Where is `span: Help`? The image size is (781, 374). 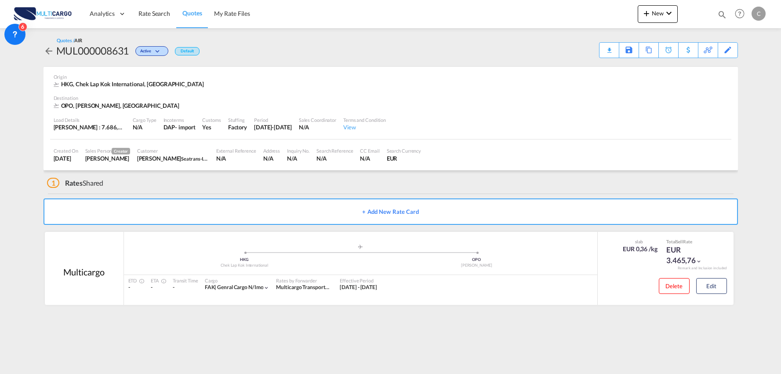 span: Help is located at coordinates (740, 14).